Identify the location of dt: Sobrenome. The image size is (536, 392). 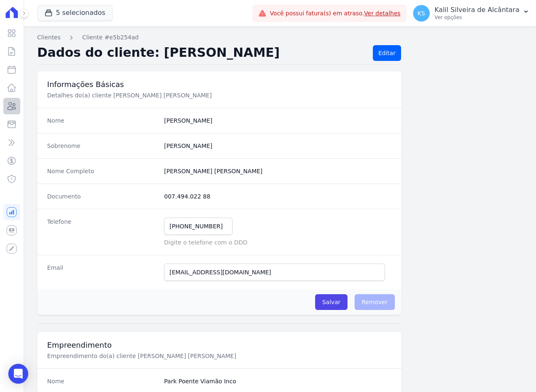
(103, 146).